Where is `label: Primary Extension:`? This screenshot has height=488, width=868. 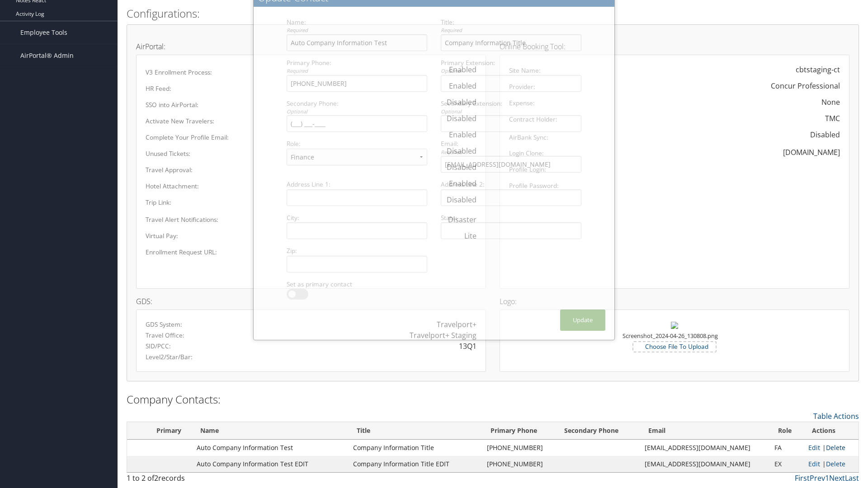 label: Primary Extension: is located at coordinates (510, 67).